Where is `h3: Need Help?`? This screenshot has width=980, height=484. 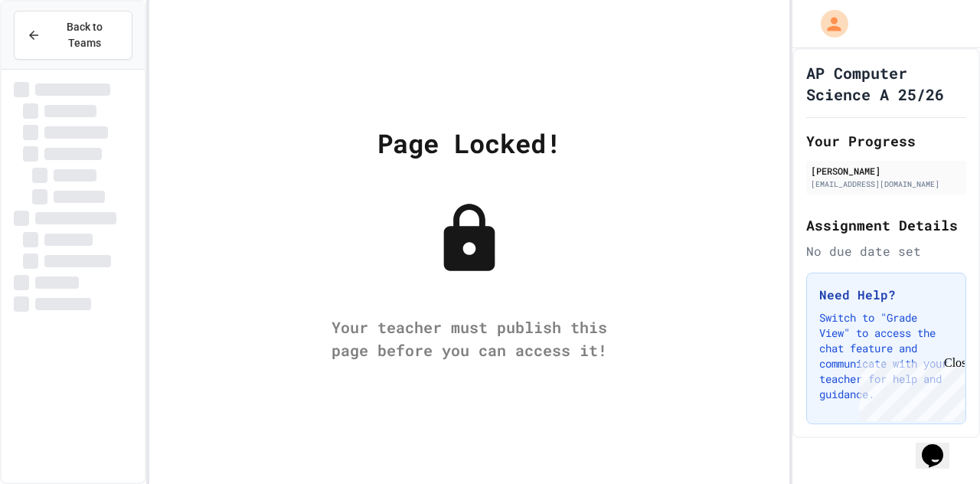
h3: Need Help? is located at coordinates (887, 295).